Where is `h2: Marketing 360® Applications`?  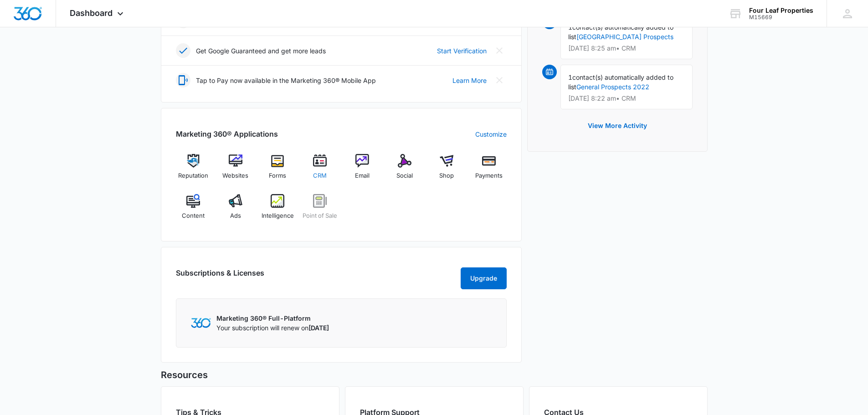
h2: Marketing 360® Applications is located at coordinates (227, 134).